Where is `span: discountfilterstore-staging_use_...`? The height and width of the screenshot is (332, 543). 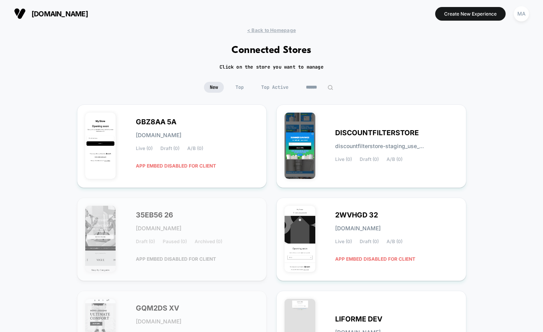
span: discountfilterstore-staging_use_... is located at coordinates (379, 146).